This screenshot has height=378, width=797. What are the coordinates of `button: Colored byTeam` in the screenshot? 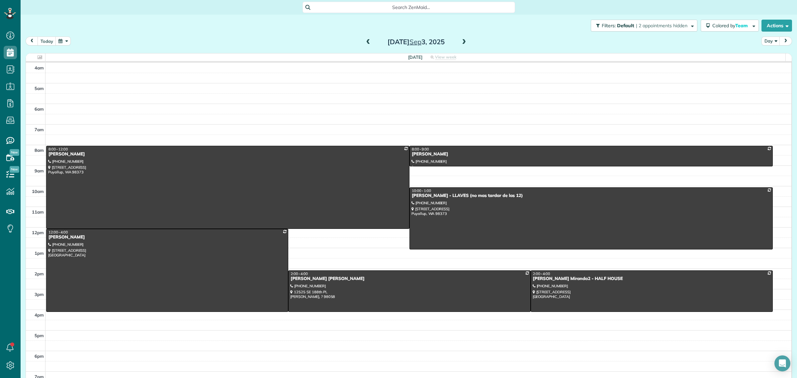 It's located at (729, 26).